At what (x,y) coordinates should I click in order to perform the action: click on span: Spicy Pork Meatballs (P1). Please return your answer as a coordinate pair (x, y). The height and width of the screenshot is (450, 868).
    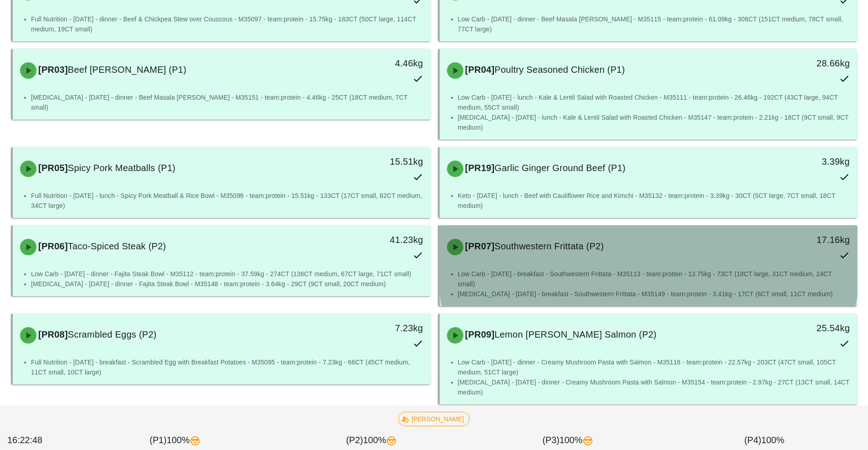
    Looking at the image, I should click on (122, 168).